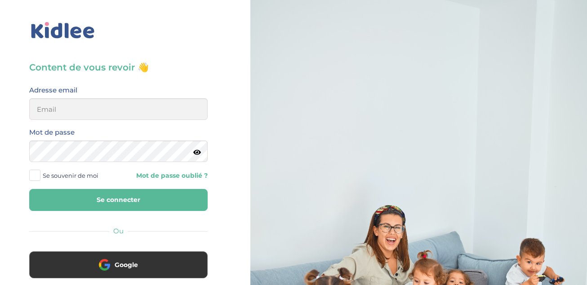  What do you see at coordinates (118, 200) in the screenshot?
I see `button: Se connecter` at bounding box center [118, 200].